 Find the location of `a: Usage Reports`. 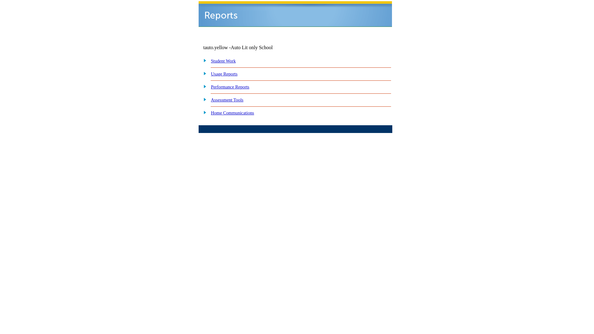

a: Usage Reports is located at coordinates (224, 74).